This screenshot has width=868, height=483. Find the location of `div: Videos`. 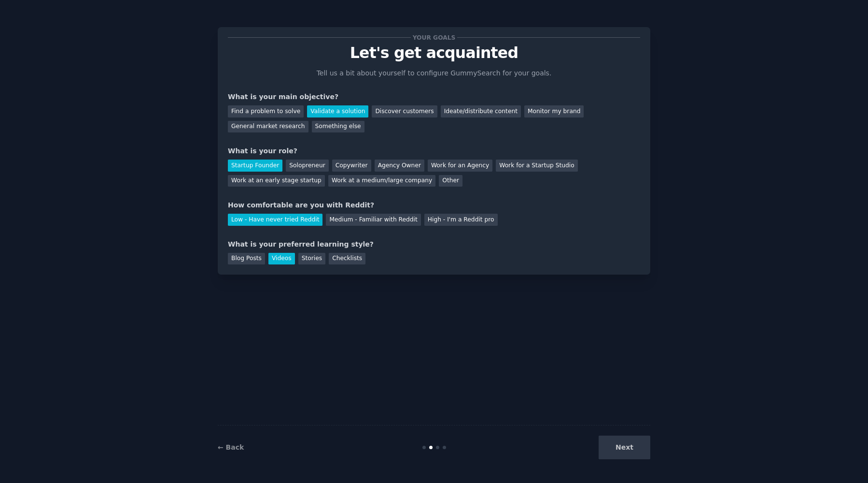

div: Videos is located at coordinates (281, 259).